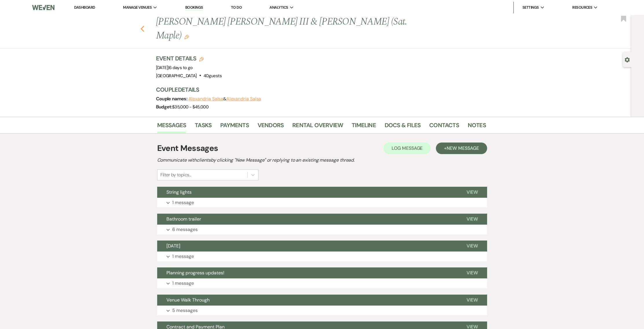 The image size is (644, 329). Describe the element at coordinates (137, 8) in the screenshot. I see `span: Manage Venues` at that location.